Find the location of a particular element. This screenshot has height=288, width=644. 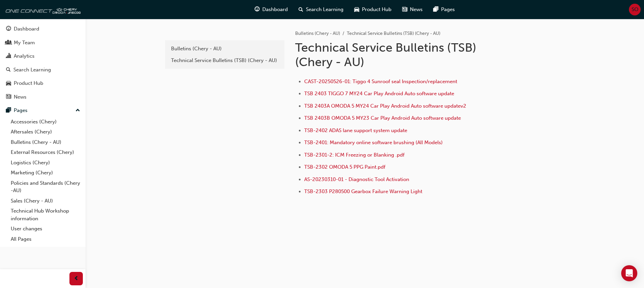

a: Product Hub is located at coordinates (43, 83).